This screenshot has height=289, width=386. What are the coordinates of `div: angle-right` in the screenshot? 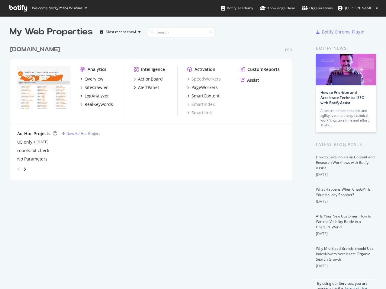 It's located at (25, 169).